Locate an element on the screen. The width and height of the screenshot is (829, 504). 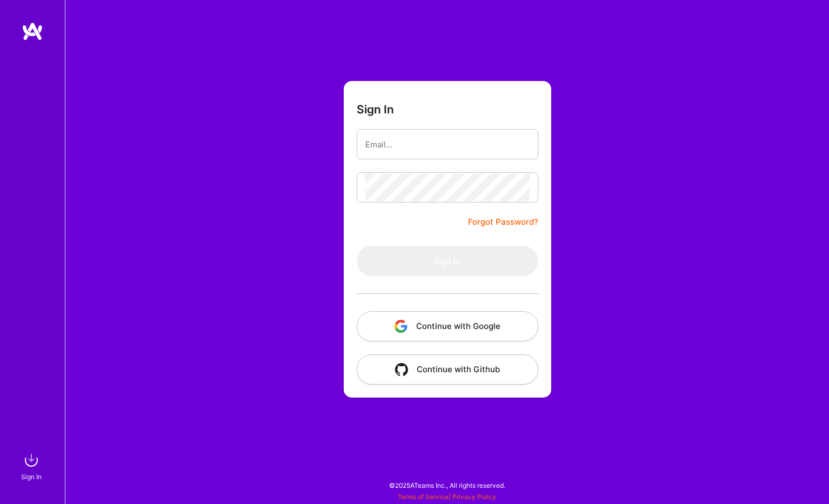
h3: Sign In is located at coordinates (375, 109).